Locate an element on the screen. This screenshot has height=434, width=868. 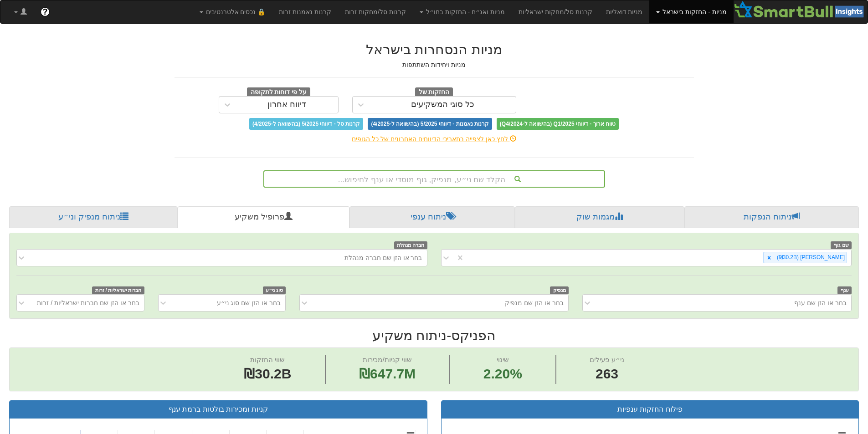
a: מגמות שוק is located at coordinates (599, 217).